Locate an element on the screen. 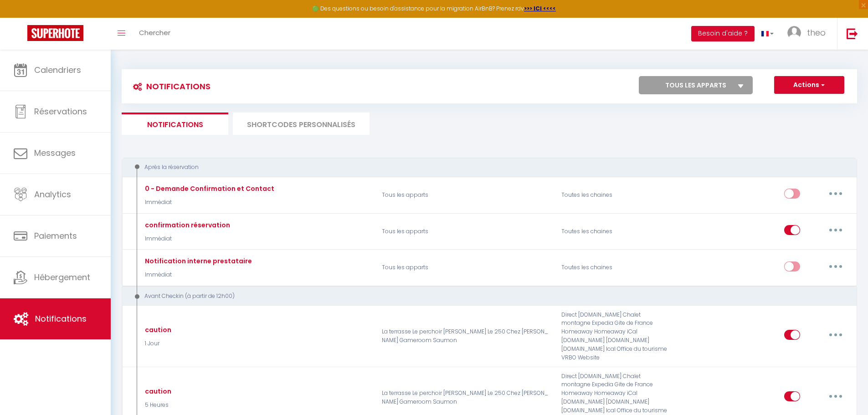  strong: >>> ICI <<<< is located at coordinates (540, 8).